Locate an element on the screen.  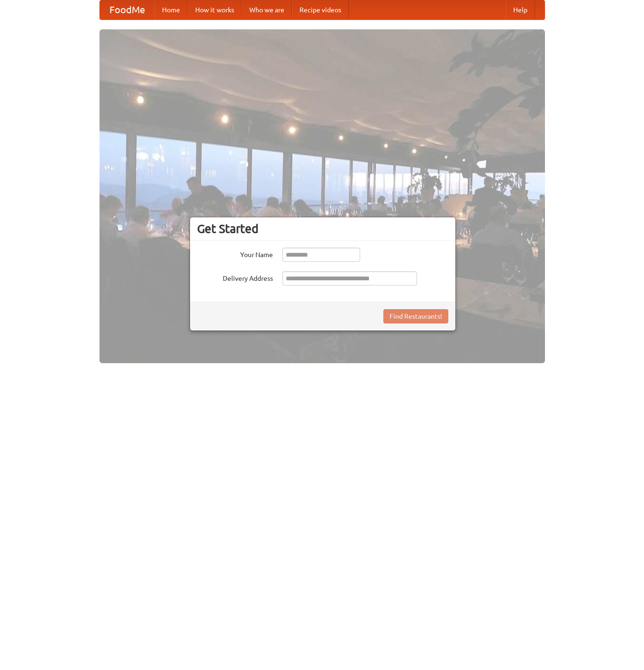
h3: Get Started is located at coordinates (323, 228).